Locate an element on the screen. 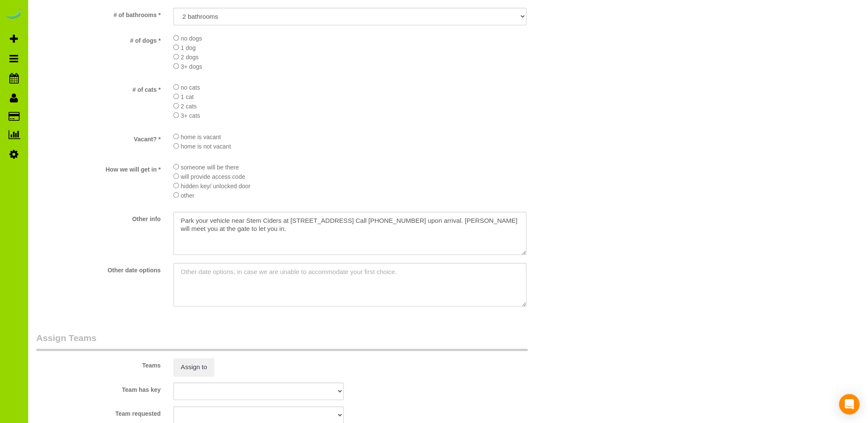  span: 2 dogs is located at coordinates (190, 57).